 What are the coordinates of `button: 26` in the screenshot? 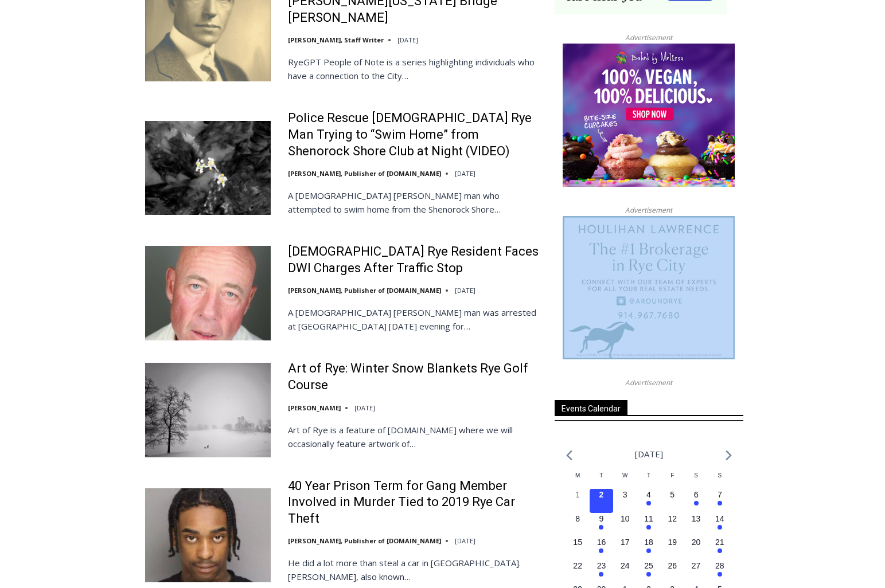 It's located at (672, 572).